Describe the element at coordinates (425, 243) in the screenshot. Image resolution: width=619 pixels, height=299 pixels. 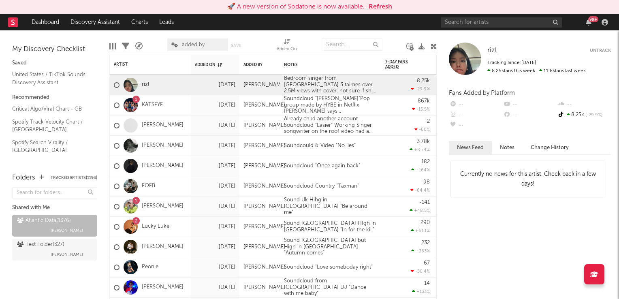
I see `div: 232` at that location.